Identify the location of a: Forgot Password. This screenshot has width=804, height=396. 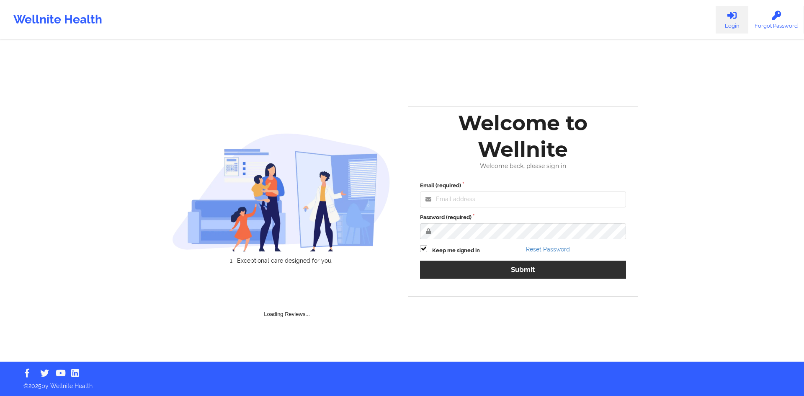
(776, 20).